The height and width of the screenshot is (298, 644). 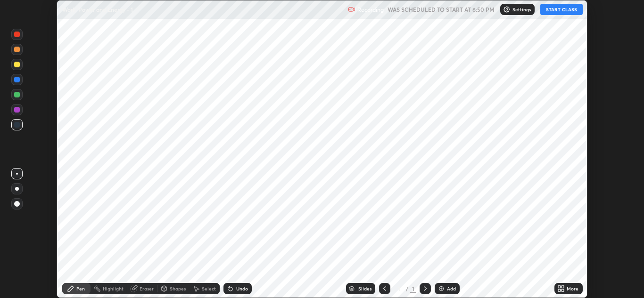 I want to click on img: class-settings-icons, so click(x=506, y=9).